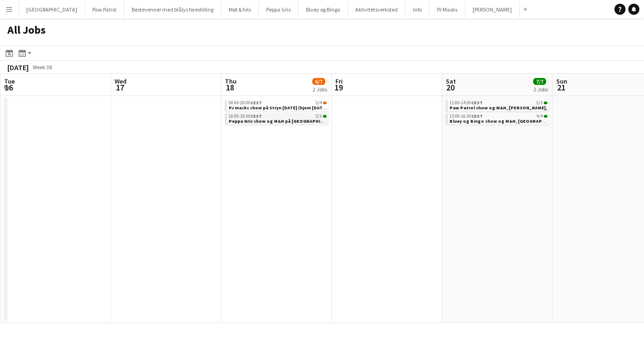 The height and width of the screenshot is (347, 644). What do you see at coordinates (450, 87) in the screenshot?
I see `span: 20` at bounding box center [450, 87].